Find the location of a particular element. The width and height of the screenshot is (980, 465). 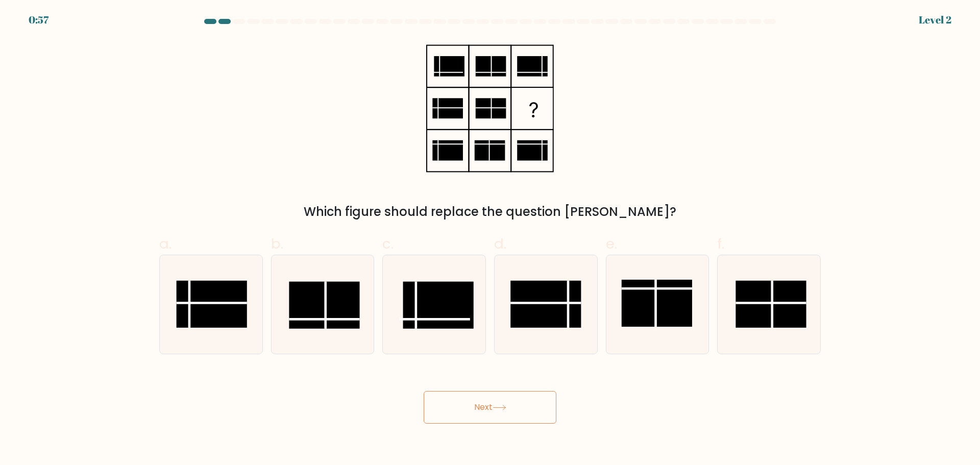

button: Next is located at coordinates (490, 408).